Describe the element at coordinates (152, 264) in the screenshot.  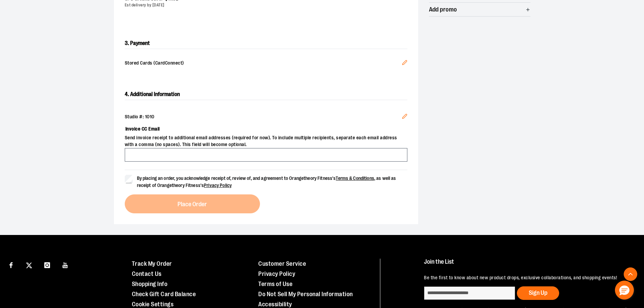
I see `a: Track My Order` at that location.